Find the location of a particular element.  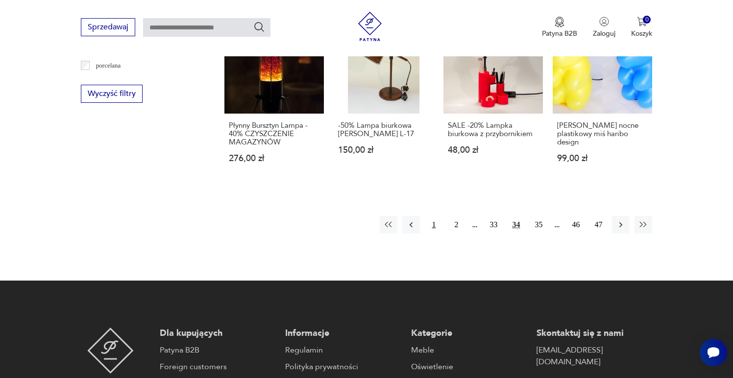

button: Wyczyść filtry is located at coordinates (112, 94).